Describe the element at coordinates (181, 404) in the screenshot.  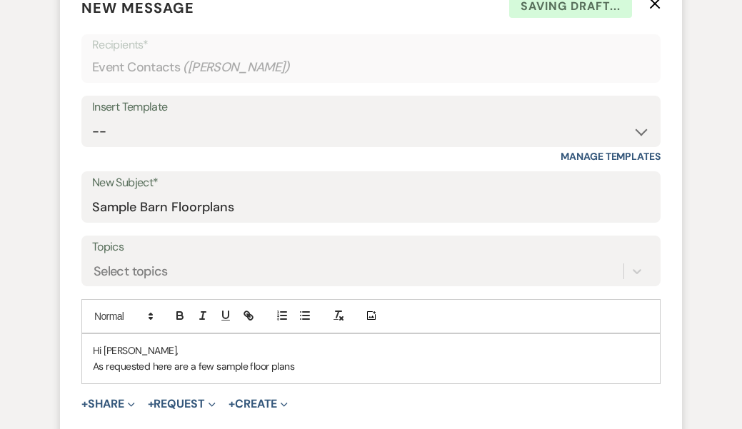
I see `button: Request` at that location.